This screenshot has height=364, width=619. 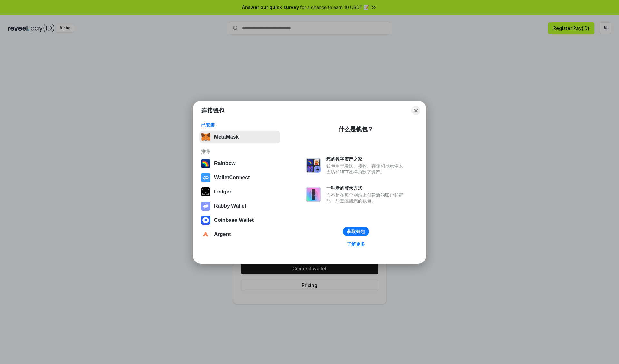 What do you see at coordinates (226, 137) in the screenshot?
I see `div: MetaMask` at bounding box center [226, 137].